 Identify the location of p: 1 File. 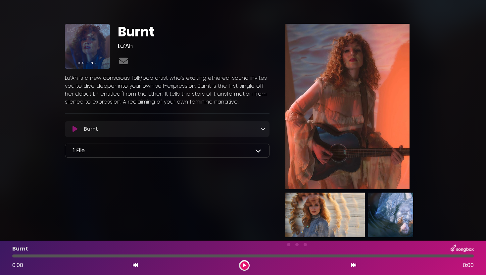
(79, 151).